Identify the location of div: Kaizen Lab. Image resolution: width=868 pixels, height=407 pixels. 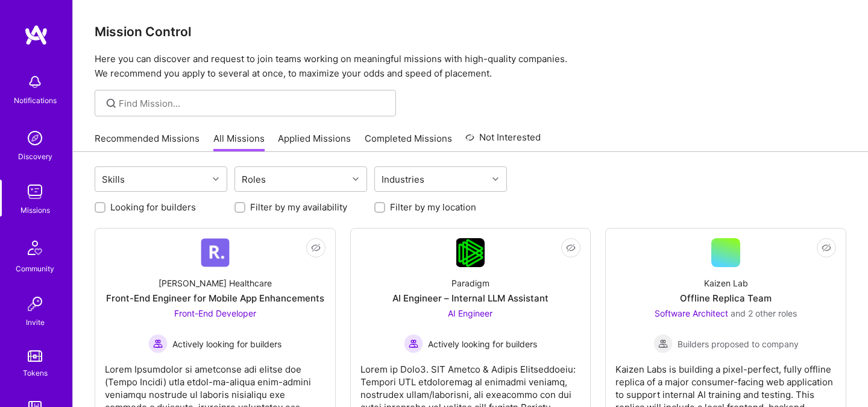
(726, 283).